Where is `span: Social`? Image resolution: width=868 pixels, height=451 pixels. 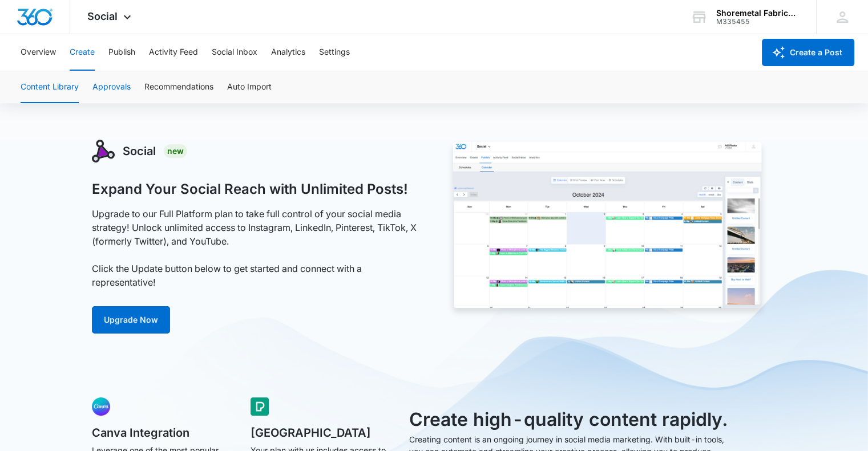
span: Social is located at coordinates (102, 16).